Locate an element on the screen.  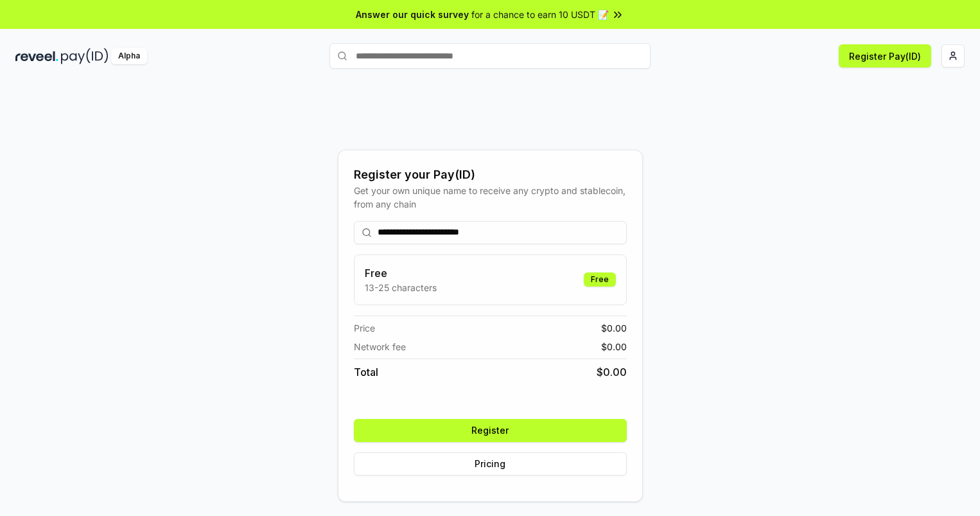
button: Register is located at coordinates (490, 431).